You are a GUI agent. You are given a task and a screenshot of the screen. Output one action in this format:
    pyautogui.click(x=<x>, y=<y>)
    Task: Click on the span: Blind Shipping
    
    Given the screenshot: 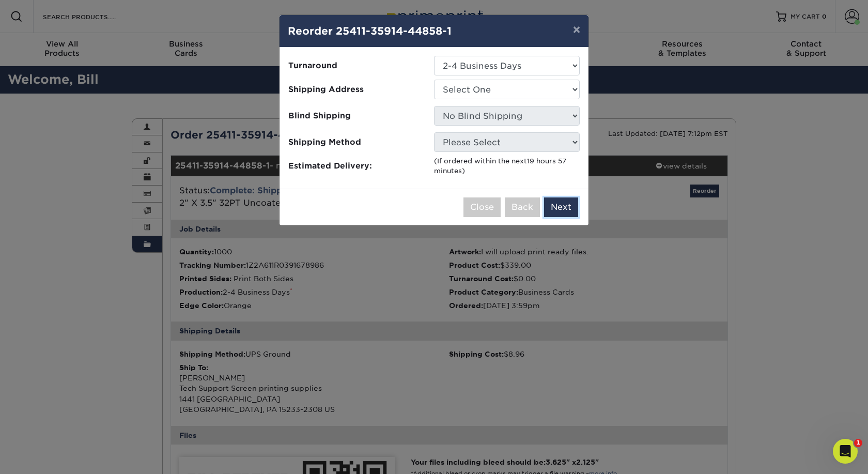 What is the action you would take?
    pyautogui.click(x=357, y=116)
    